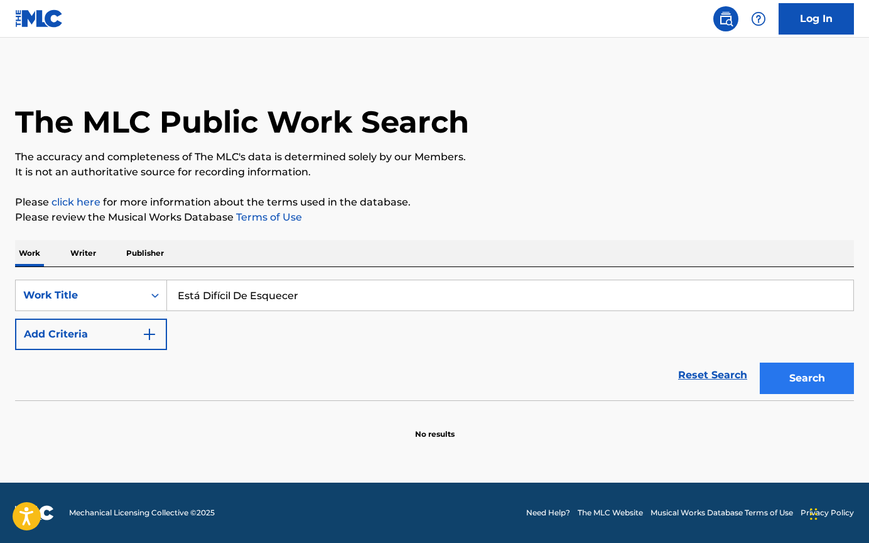 The image size is (869, 543). Describe the element at coordinates (611, 513) in the screenshot. I see `a: The MLC Website` at that location.